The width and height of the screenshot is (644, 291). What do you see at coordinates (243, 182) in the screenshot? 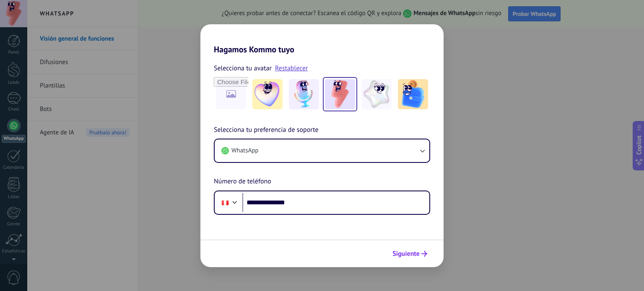
I see `span: Número de teléfono` at bounding box center [243, 182].